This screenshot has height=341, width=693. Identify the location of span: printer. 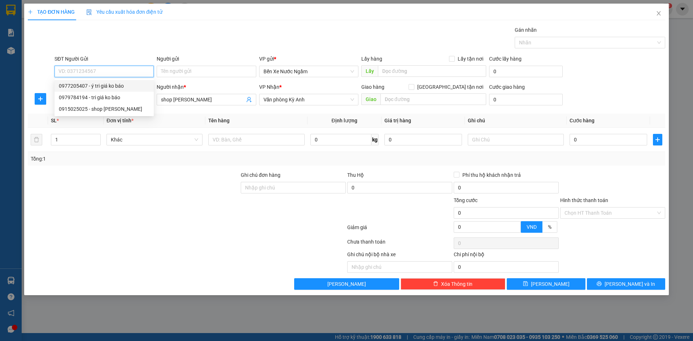
(600, 284).